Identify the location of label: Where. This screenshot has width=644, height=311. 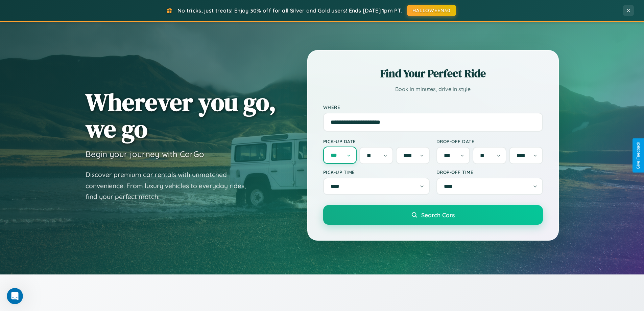
(433, 107).